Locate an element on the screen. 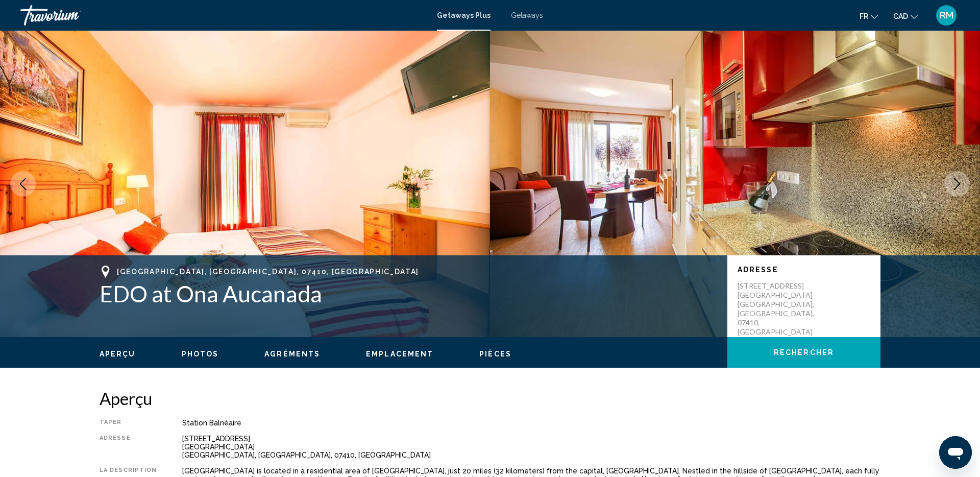  span: fr is located at coordinates (864, 16).